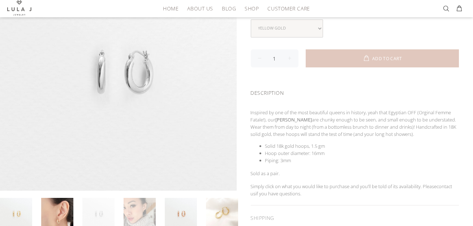 The image size is (473, 226). I want to click on li: Piping: 3mm, so click(362, 161).